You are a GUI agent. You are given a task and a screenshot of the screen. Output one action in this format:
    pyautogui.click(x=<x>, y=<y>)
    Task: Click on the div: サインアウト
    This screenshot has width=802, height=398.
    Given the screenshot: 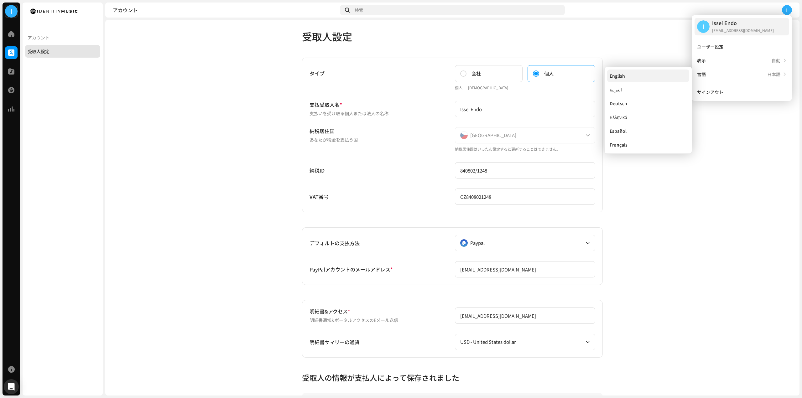 What is the action you would take?
    pyautogui.click(x=710, y=92)
    